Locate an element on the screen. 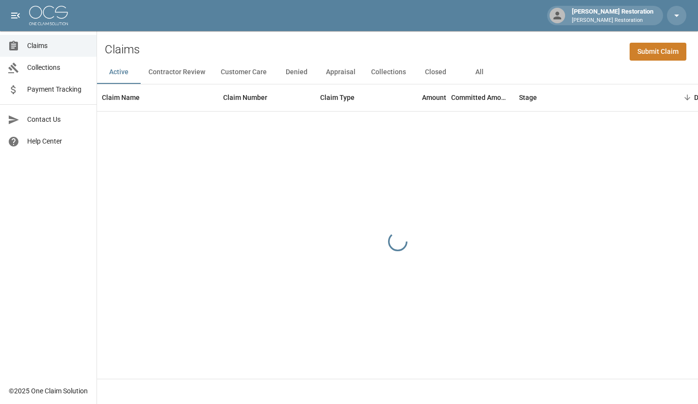 This screenshot has width=698, height=404. button: Active is located at coordinates (119, 72).